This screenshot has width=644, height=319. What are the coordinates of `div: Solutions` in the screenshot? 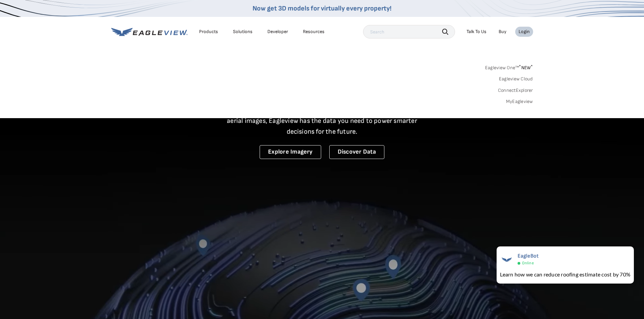 It's located at (243, 32).